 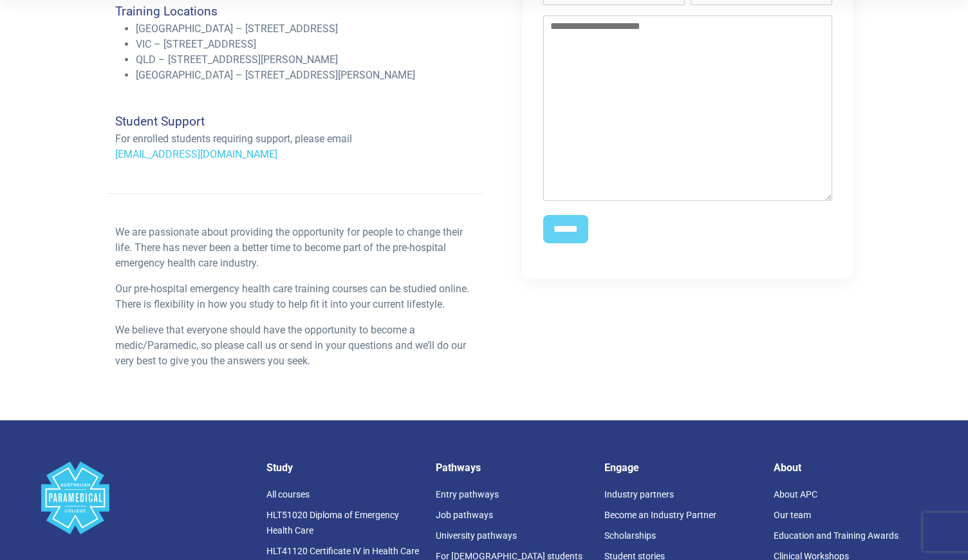 I want to click on a: All courses, so click(x=288, y=494).